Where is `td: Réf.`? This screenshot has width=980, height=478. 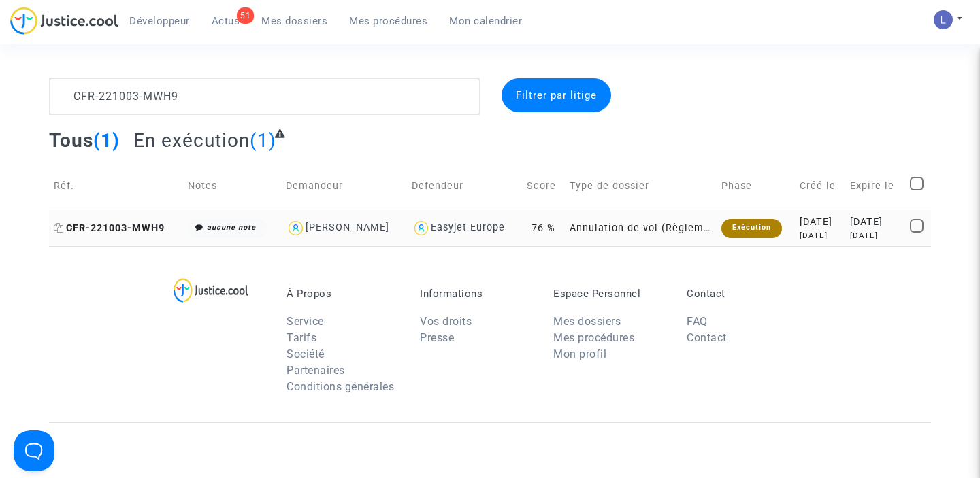 td: Réf. is located at coordinates (116, 186).